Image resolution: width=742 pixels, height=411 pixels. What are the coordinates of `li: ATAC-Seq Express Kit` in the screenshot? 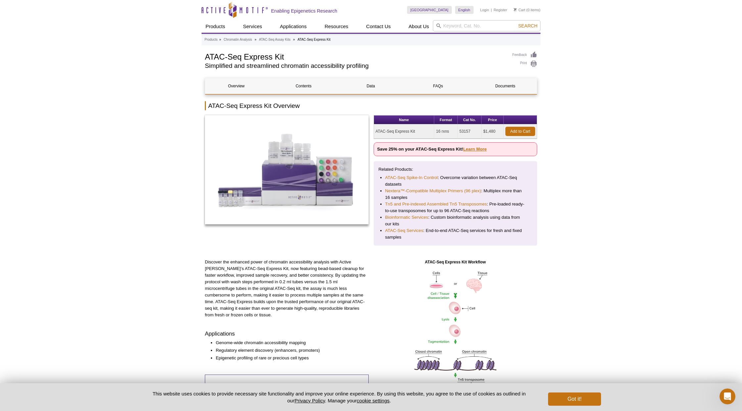 It's located at (314, 39).